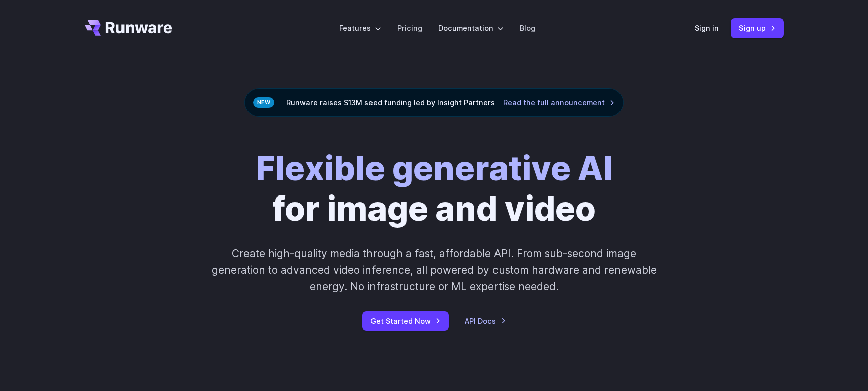 The width and height of the screenshot is (868, 391). Describe the element at coordinates (129, 27) in the screenshot. I see `a: Go to /` at that location.